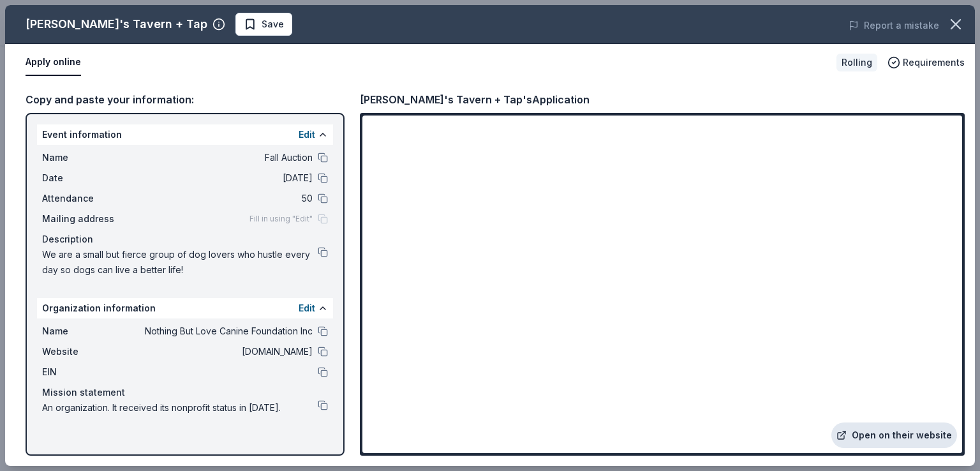 The image size is (980, 471). What do you see at coordinates (85, 372) in the screenshot?
I see `span: EIN` at bounding box center [85, 372].